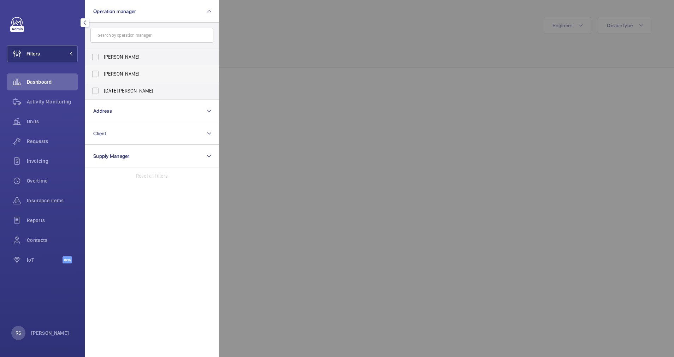  What do you see at coordinates (44, 260) in the screenshot?
I see `span: IoT` at bounding box center [44, 260].